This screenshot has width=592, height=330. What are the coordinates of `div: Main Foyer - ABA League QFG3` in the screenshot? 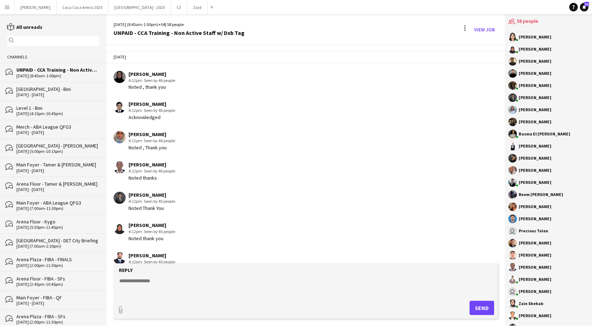 It's located at (58, 203).